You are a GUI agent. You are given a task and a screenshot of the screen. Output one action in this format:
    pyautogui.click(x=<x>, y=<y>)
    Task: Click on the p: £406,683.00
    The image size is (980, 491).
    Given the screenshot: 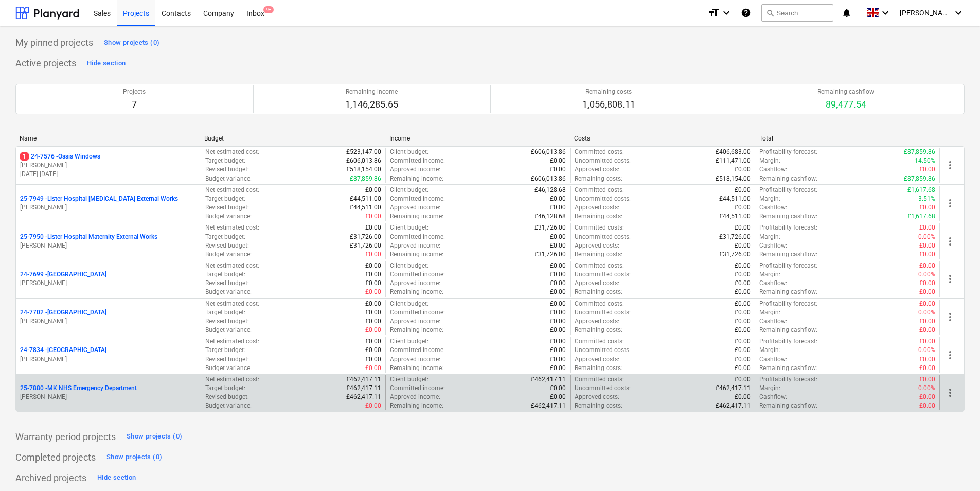 What is the action you would take?
    pyautogui.click(x=733, y=152)
    